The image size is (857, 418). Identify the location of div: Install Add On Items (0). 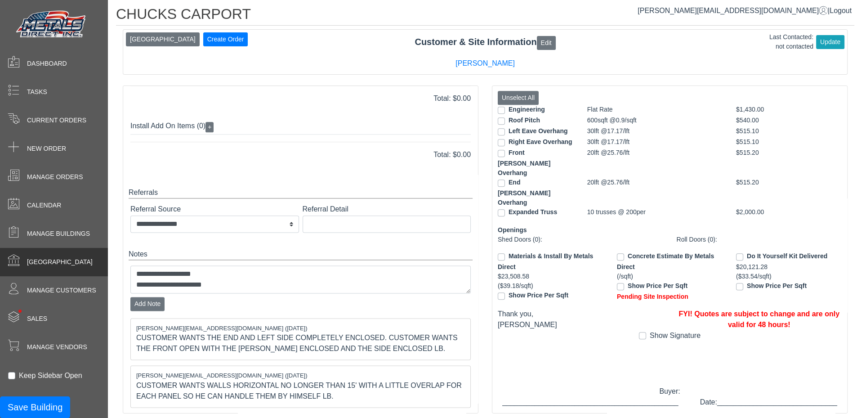
(300, 126).